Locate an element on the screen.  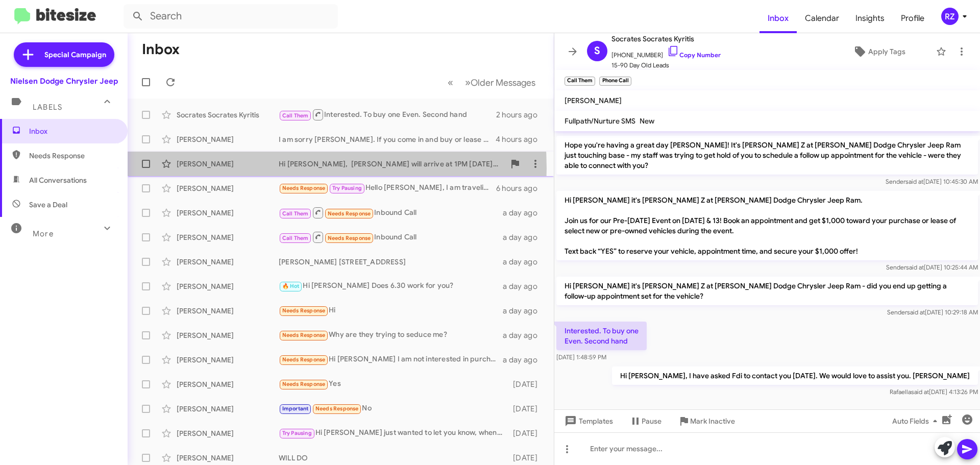
button: Mark Inactive is located at coordinates (707, 421).